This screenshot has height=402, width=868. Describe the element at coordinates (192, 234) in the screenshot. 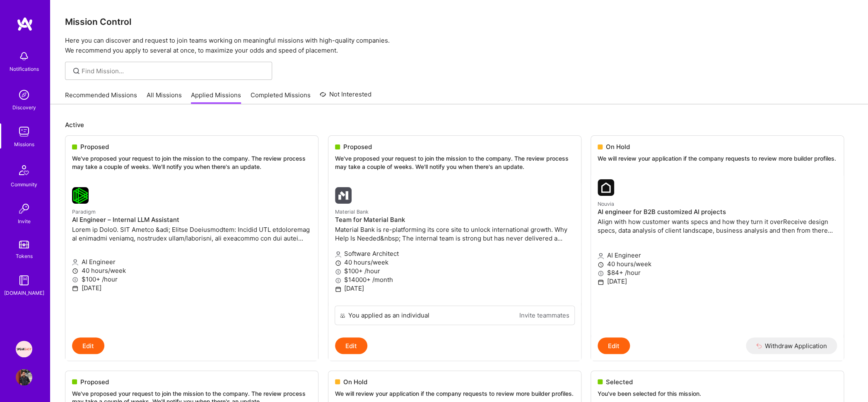

I see `p: Lorem ip Dolo0. SIT Ametco &adi; Elitse Doeiusmodtem: Incidid UTL etdoloremag al enimadmi veniamq...` at that location.